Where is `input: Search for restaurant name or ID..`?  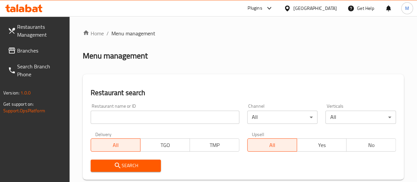 input: Search for restaurant name or ID.. is located at coordinates (165, 117).